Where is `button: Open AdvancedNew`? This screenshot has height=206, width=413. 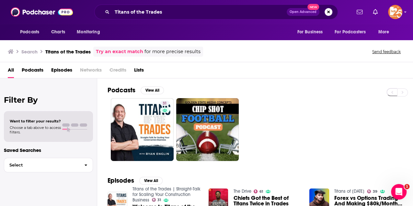
button: Open AdvancedNew is located at coordinates (303, 12).